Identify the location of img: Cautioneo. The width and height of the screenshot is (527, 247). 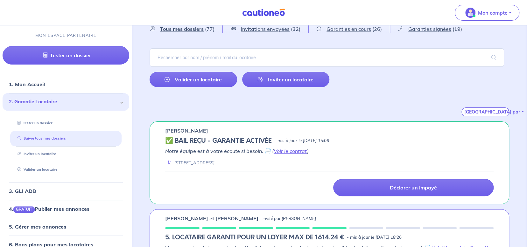
(264, 12).